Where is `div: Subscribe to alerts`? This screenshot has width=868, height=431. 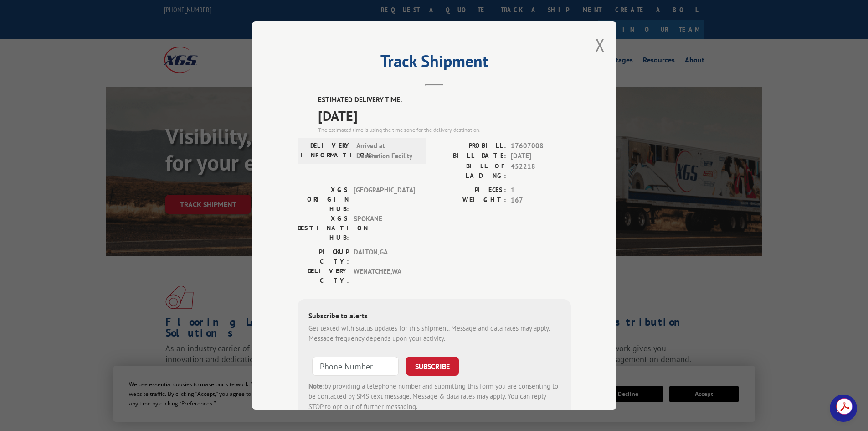 div: Subscribe to alerts is located at coordinates (434, 316).